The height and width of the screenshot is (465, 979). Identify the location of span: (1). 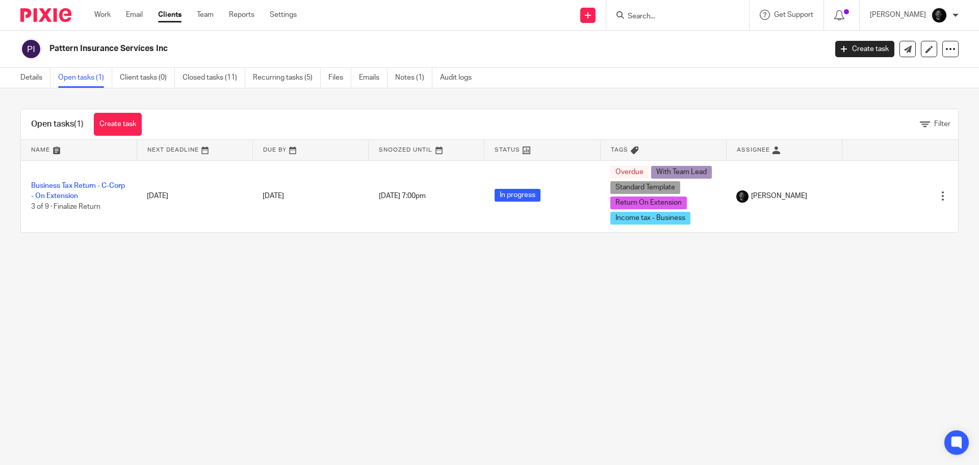
(79, 124).